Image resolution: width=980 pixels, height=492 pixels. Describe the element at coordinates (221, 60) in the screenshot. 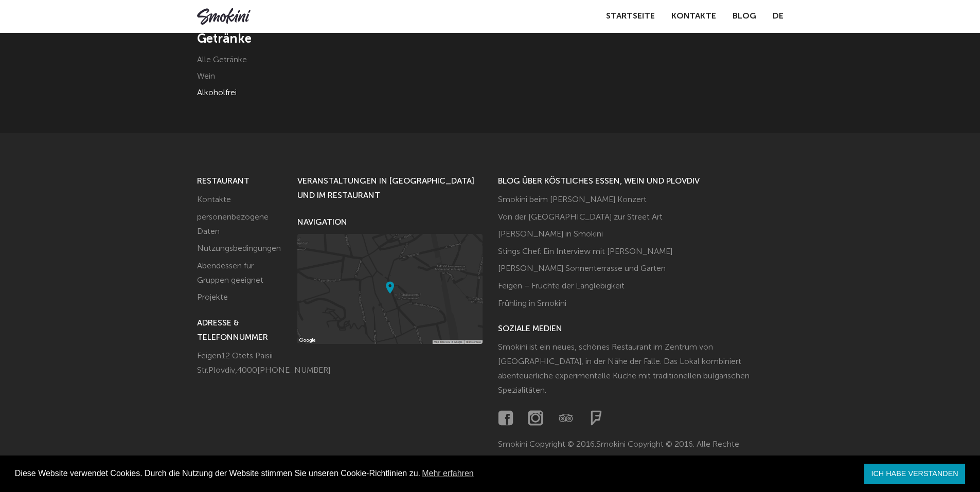

I see `a: Alle Getränke` at that location.